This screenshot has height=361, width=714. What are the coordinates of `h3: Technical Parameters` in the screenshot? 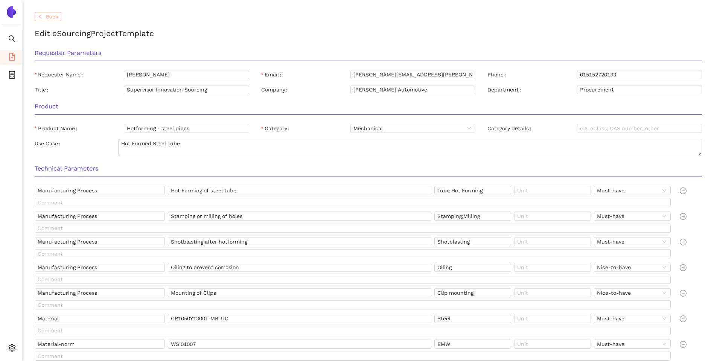 It's located at (368, 169).